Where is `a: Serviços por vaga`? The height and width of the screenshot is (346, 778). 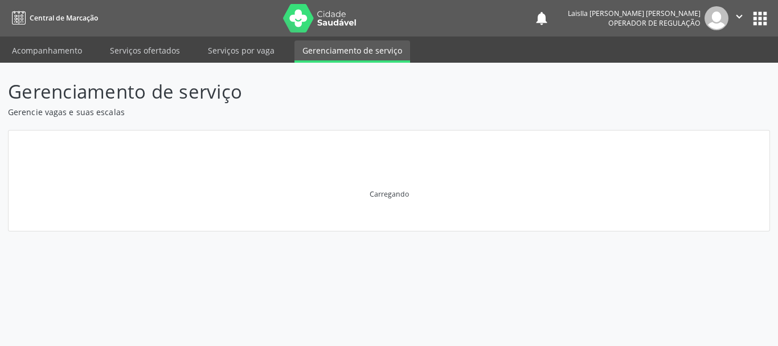 a: Serviços por vaga is located at coordinates (241, 50).